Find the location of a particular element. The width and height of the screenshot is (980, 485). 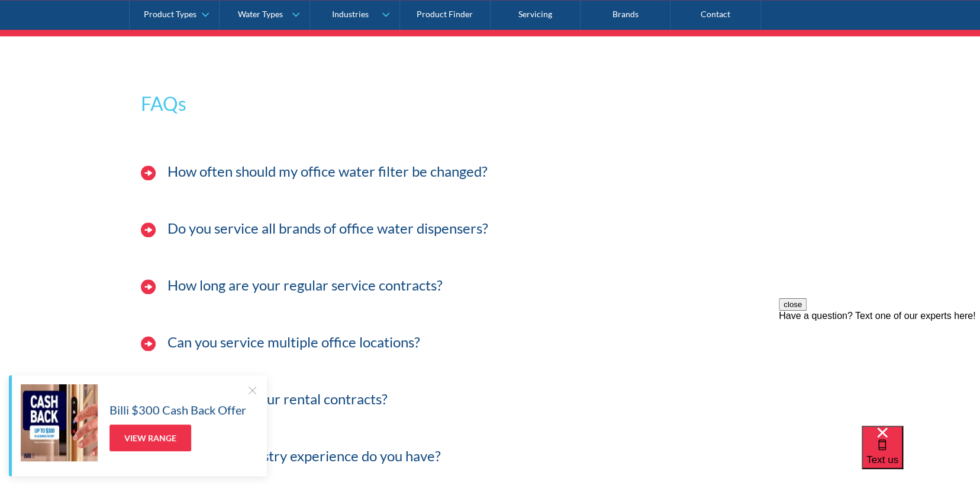

a: View Range is located at coordinates (151, 437).